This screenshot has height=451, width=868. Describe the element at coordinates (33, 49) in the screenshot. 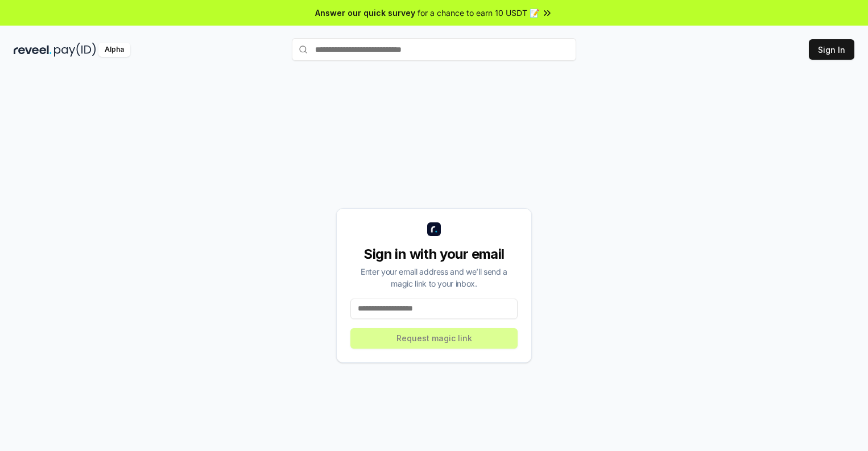

I see `img: reveel_dark` at that location.